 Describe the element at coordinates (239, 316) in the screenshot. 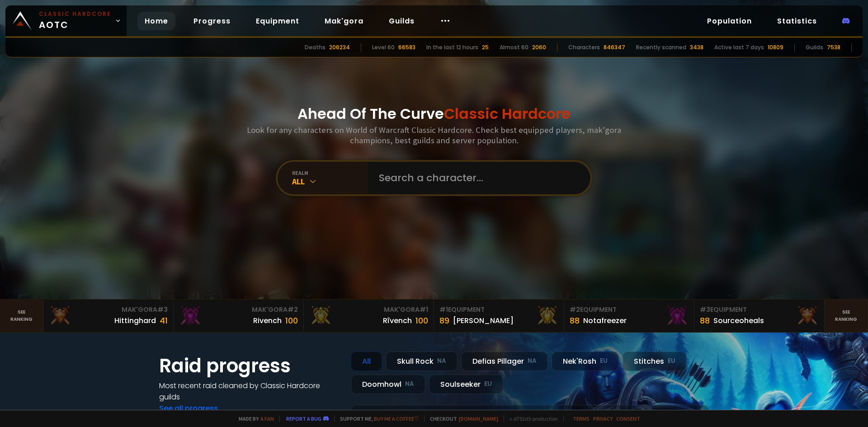

I see `a: Mak'Gora#2Rivench100` at that location.